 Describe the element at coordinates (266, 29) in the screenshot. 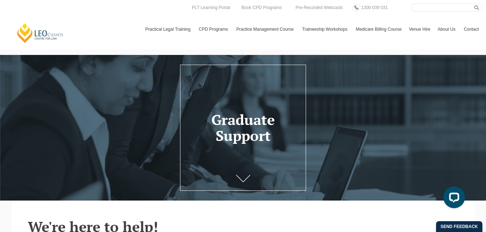

I see `a: Practice Management Course` at that location.